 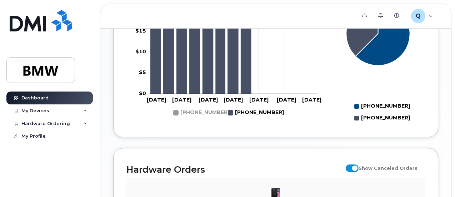 I want to click on h2: Hardware Orders, so click(x=234, y=169).